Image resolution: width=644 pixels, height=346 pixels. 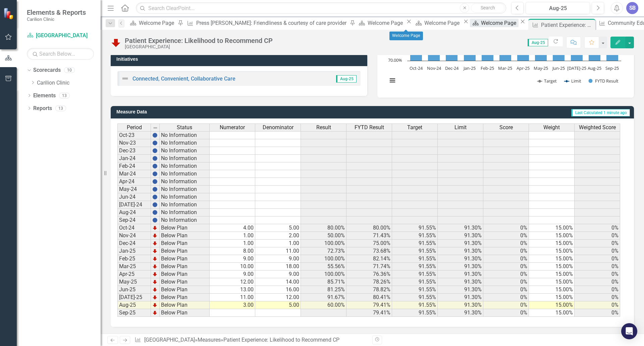 I want to click on td: 60.00%, so click(x=324, y=305).